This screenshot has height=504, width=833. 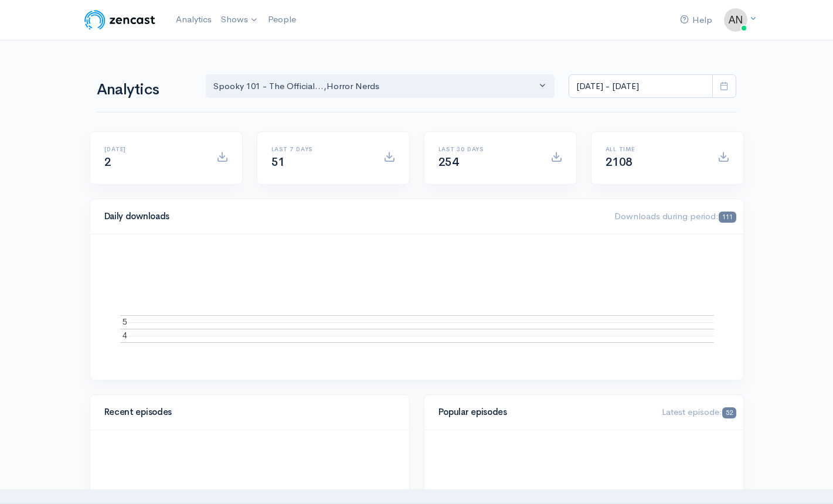 What do you see at coordinates (696, 20) in the screenshot?
I see `a: Help` at bounding box center [696, 20].